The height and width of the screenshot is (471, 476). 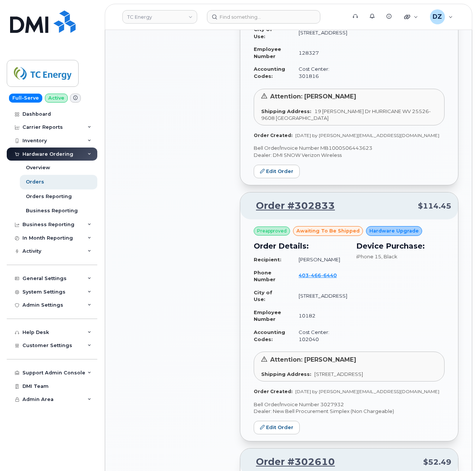 I want to click on div: Quicklinks, so click(x=411, y=17).